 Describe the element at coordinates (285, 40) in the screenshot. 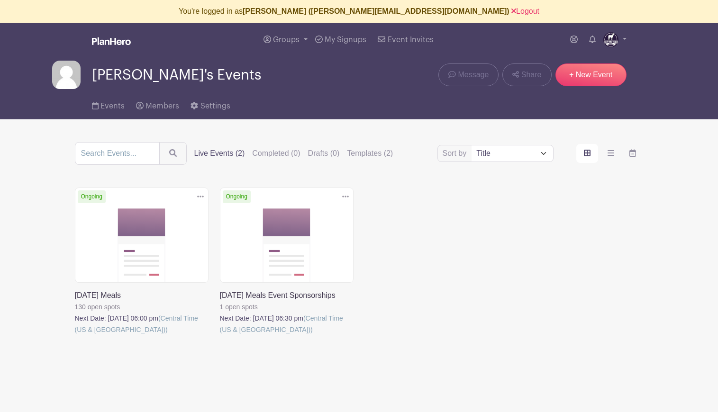

I see `a: Groups` at that location.